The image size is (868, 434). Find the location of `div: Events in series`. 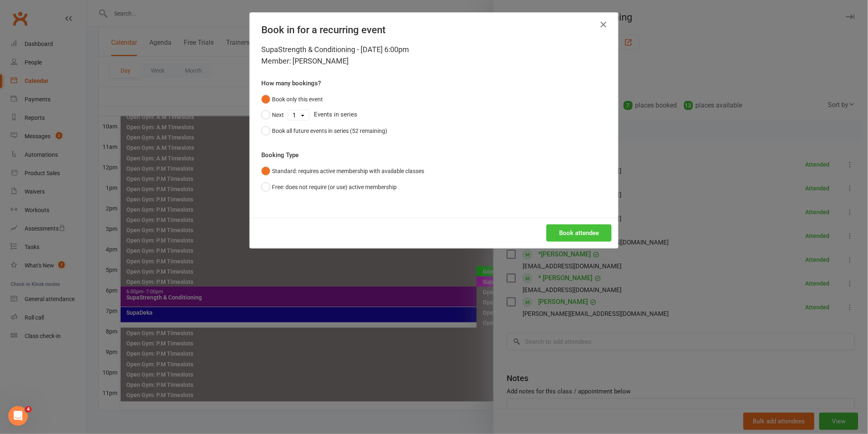

div: Events in series is located at coordinates (434, 115).